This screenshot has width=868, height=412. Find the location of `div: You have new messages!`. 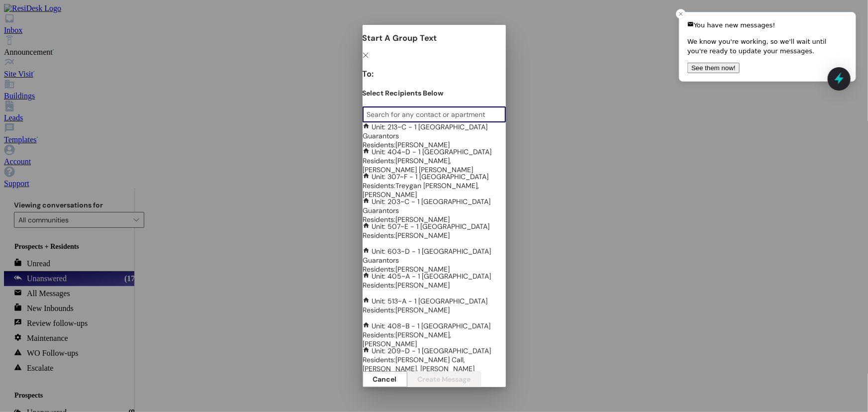

div: You have new messages! is located at coordinates (768, 26).